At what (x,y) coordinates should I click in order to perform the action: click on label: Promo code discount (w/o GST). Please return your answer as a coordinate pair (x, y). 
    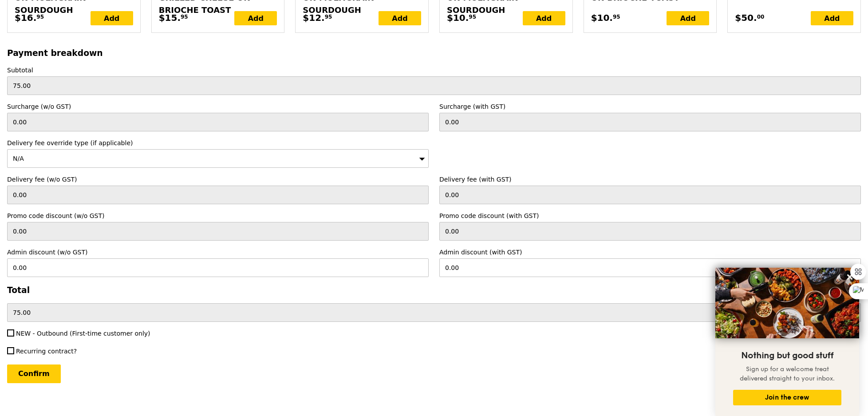
    Looking at the image, I should click on (218, 215).